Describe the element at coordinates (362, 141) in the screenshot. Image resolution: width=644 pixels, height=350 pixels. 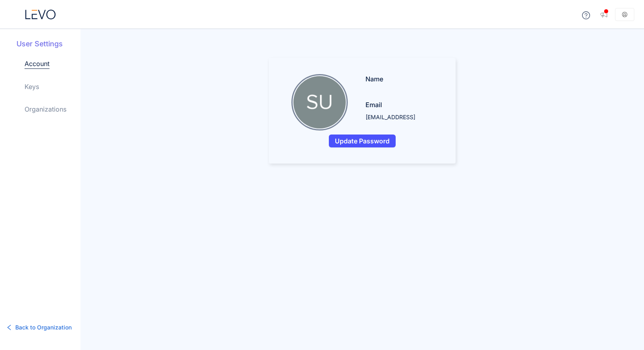
I see `span: Update Password` at that location.